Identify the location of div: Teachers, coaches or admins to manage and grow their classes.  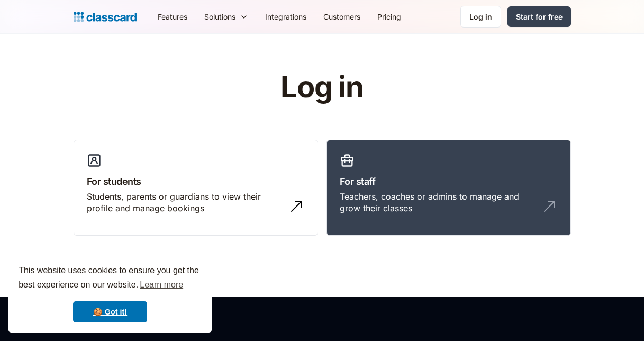
(438, 202).